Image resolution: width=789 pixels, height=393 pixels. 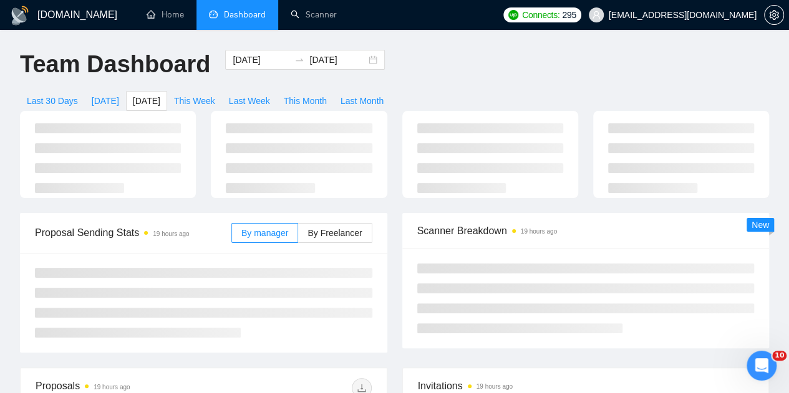 What do you see at coordinates (774, 15) in the screenshot?
I see `span: setting` at bounding box center [774, 15].